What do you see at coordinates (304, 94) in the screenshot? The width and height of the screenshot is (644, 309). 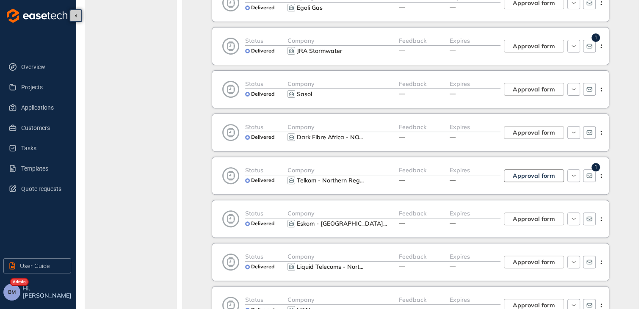 I see `div: Sasol` at bounding box center [304, 94].